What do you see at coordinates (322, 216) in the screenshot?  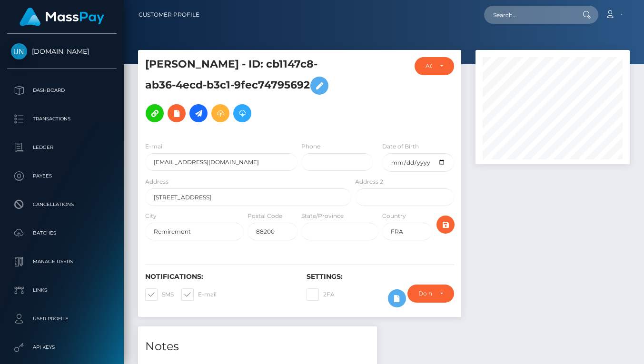 I see `label: State/Province` at bounding box center [322, 216].